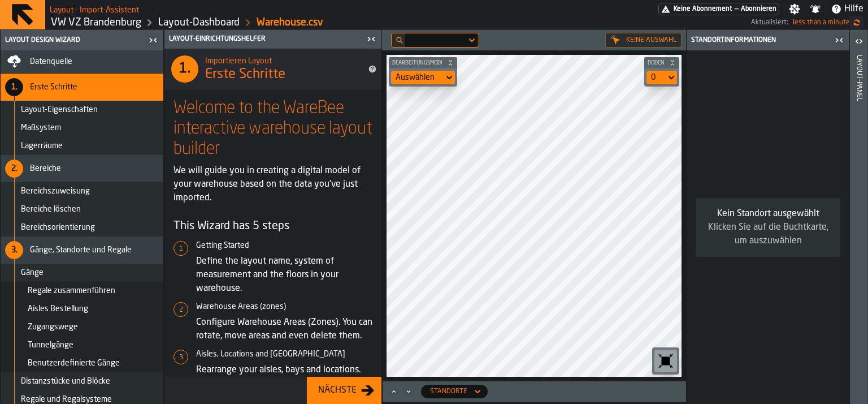 Image resolution: width=868 pixels, height=404 pixels. Describe the element at coordinates (60, 110) in the screenshot. I see `span: Layout-Eigenschaften` at that location.